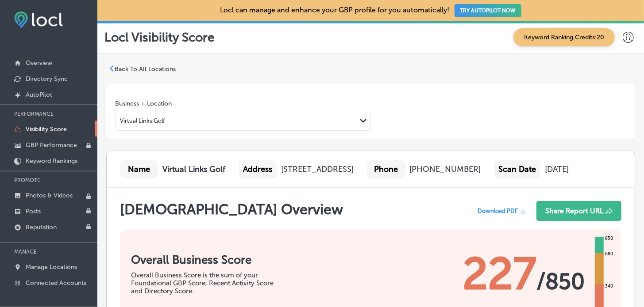 The image size is (644, 307). I want to click on button: Share Report URL, so click(579, 211).